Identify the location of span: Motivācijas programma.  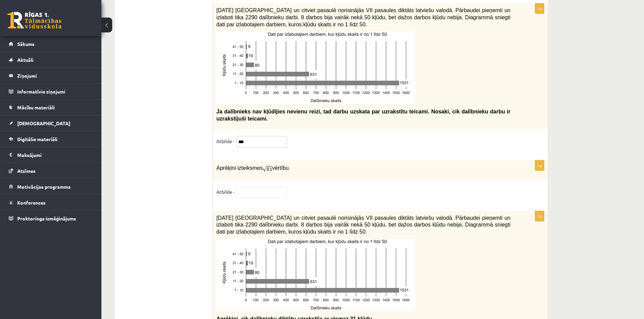
(44, 187).